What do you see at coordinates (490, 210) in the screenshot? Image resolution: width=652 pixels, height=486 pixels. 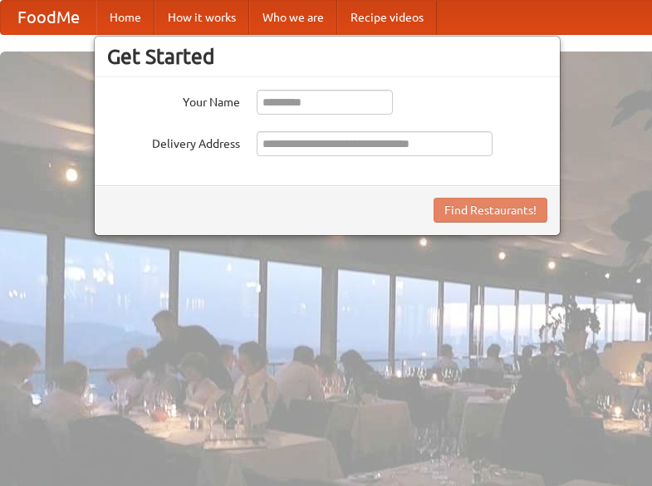 I see `button: Find Restaurants!` at bounding box center [490, 210].